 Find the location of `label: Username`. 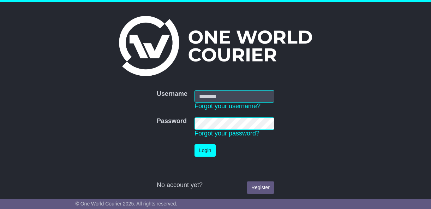

label: Username is located at coordinates (172, 94).